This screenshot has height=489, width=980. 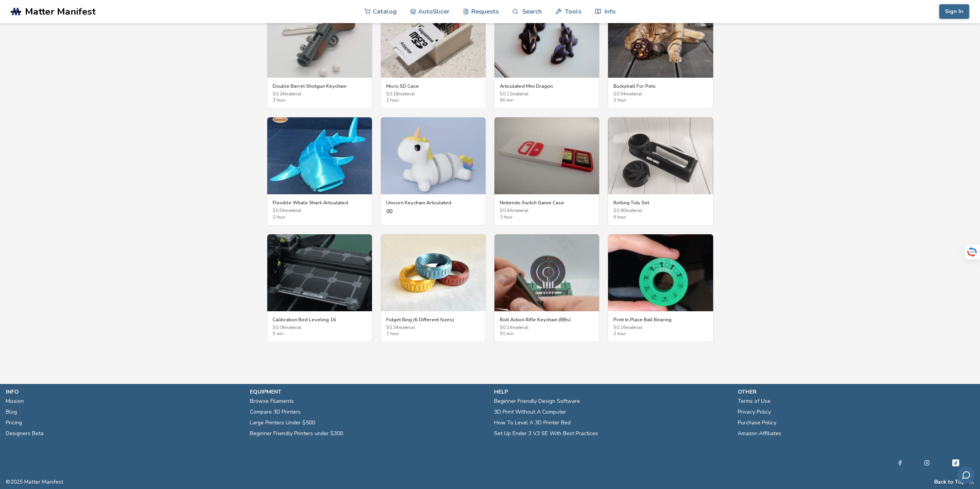 What do you see at coordinates (14, 401) in the screenshot?
I see `a: Mission` at bounding box center [14, 401].